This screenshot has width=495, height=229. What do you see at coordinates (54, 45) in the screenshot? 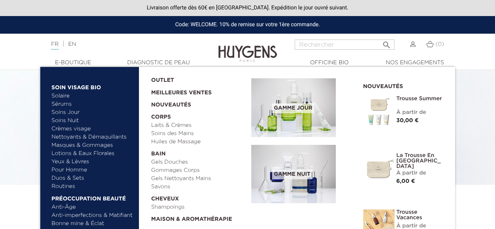
I see `a: FR` at bounding box center [54, 45].